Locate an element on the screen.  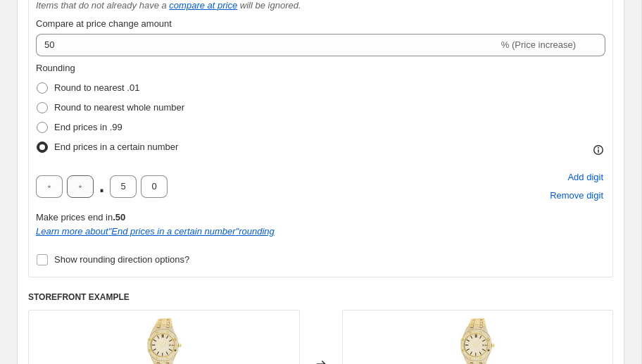
span: End prices in .99 is located at coordinates (88, 126).